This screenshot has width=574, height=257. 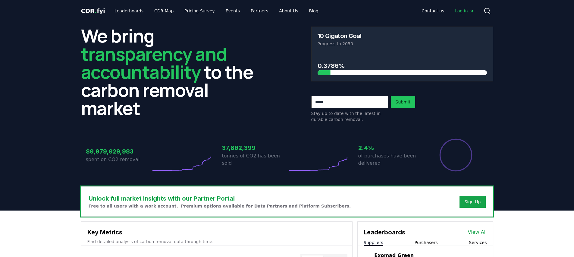 I want to click on a: Events, so click(x=233, y=11).